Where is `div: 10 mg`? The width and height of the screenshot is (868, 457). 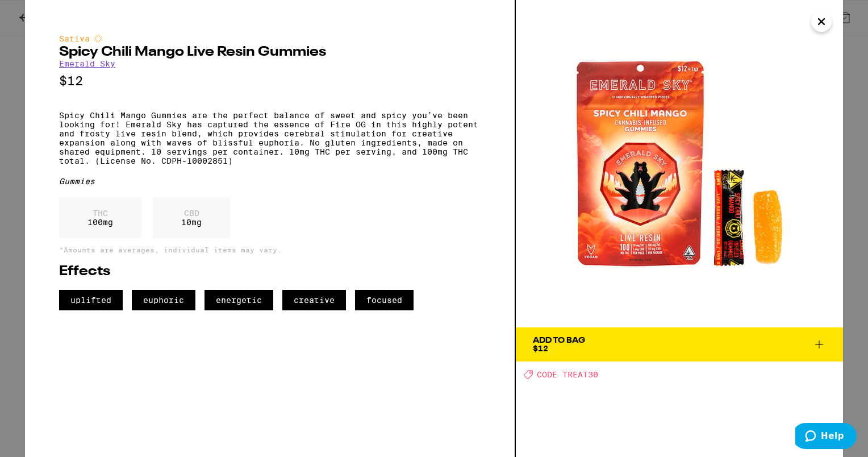 div: 10 mg is located at coordinates (191, 218).